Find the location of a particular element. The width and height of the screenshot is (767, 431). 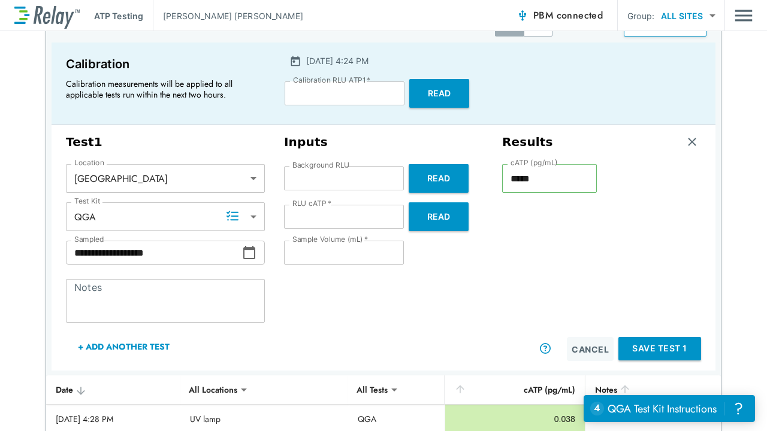

button: + Add Another Test is located at coordinates (123, 347).